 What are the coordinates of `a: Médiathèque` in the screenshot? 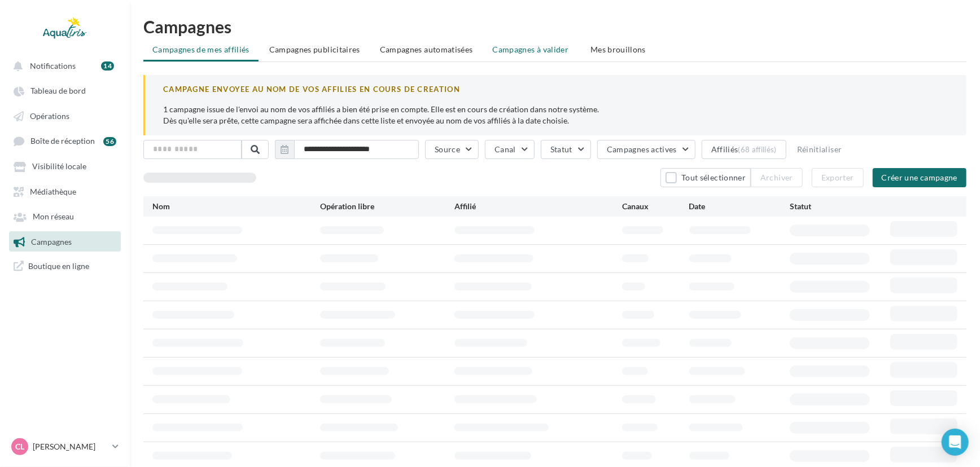 It's located at (65, 192).